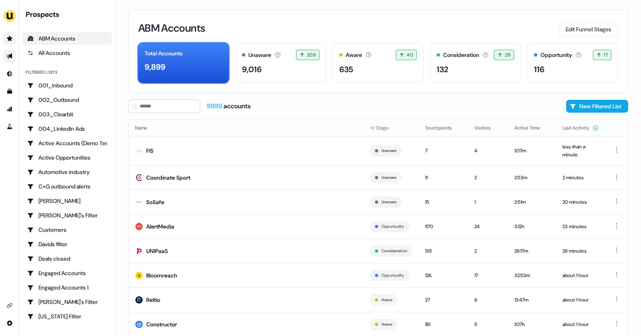  I want to click on a: Go to 003_Clearbit, so click(67, 114).